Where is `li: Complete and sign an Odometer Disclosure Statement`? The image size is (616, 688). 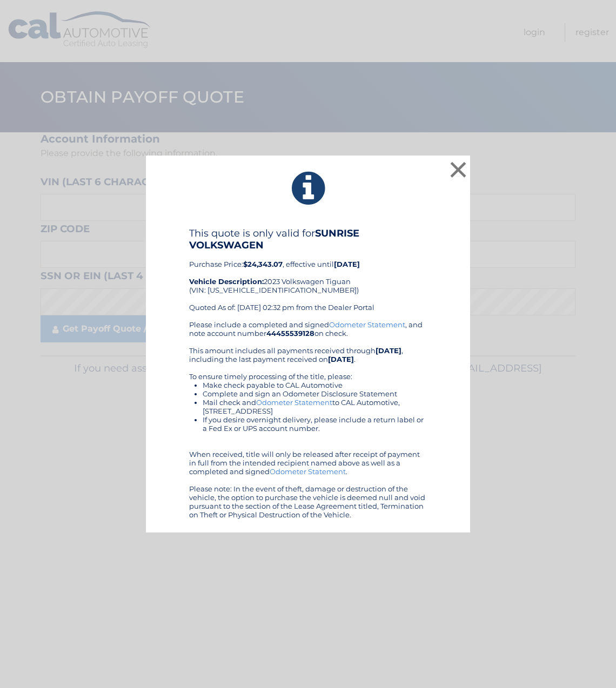 li: Complete and sign an Odometer Disclosure Statement is located at coordinates (314, 394).